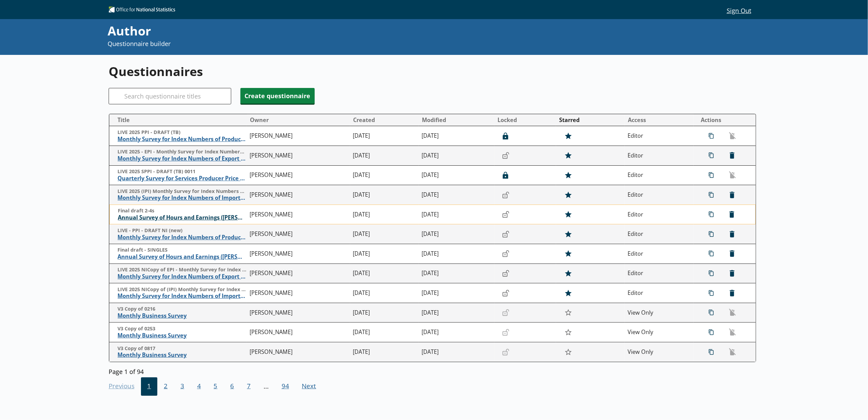  Describe the element at coordinates (179, 120) in the screenshot. I see `button: Title` at that location.